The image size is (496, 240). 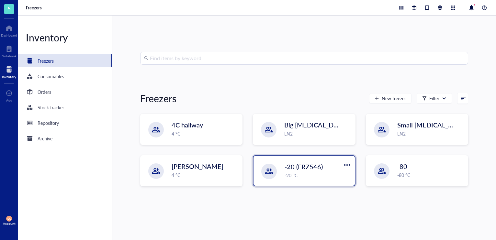 I want to click on div: Dashboard, so click(x=9, y=35).